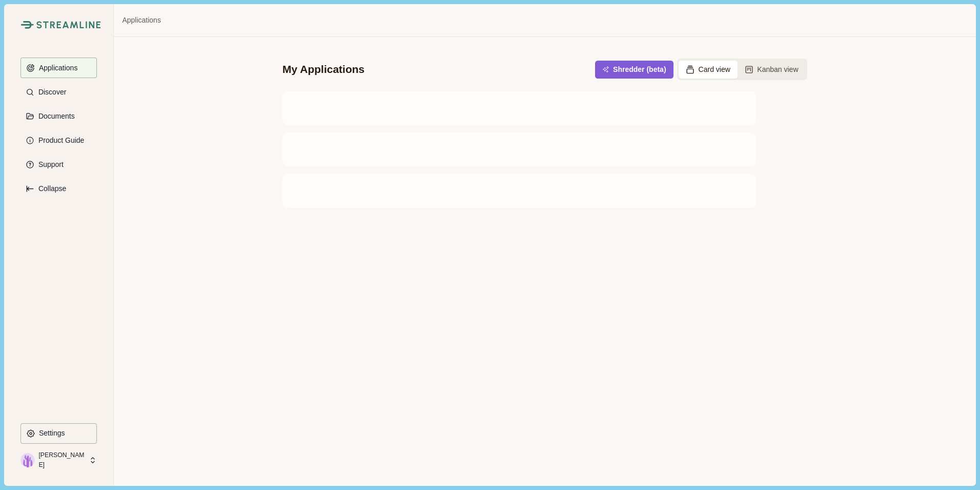 The height and width of the screenshot is (490, 980). I want to click on a: Support, so click(58, 164).